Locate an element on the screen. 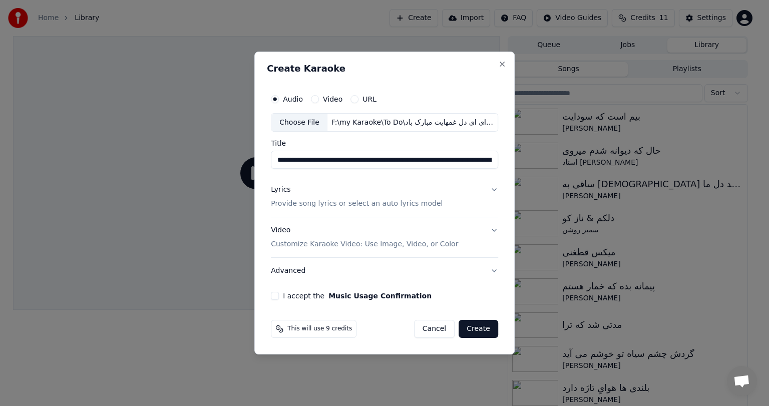  label: URL is located at coordinates (369, 99).